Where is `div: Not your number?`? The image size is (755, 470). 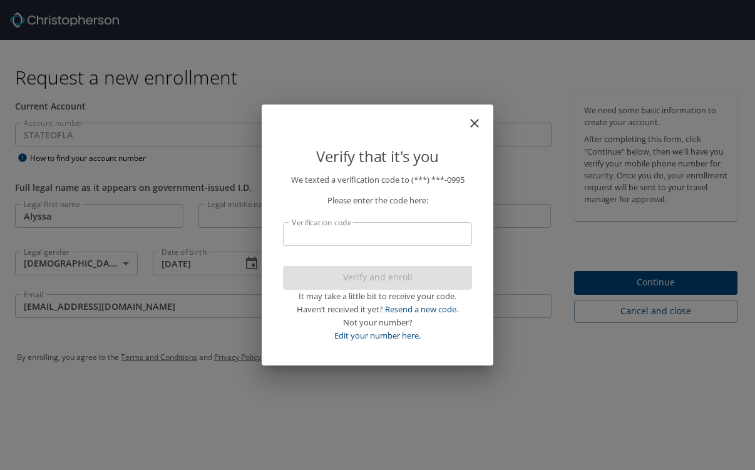 div: Not your number? is located at coordinates (377, 322).